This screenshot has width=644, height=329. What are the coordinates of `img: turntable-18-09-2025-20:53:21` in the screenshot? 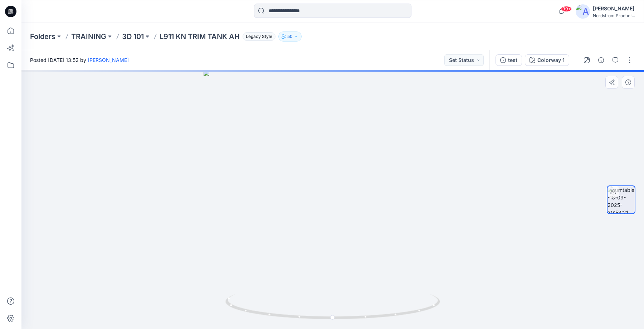 It's located at (621, 200).